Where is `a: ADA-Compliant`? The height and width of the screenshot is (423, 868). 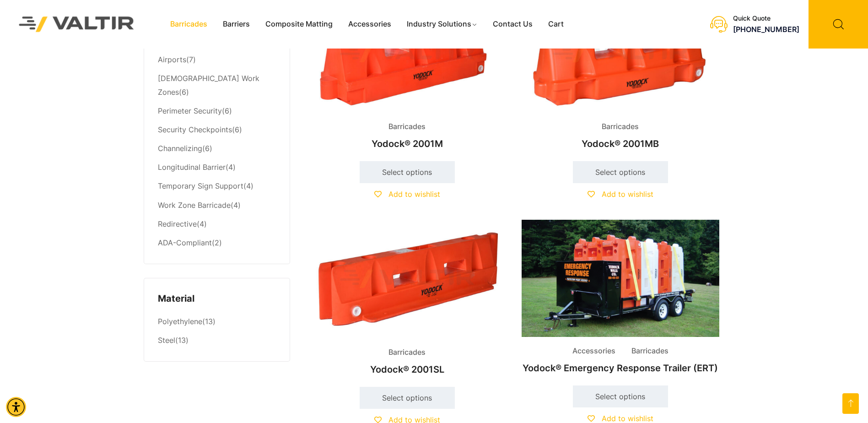
a: ADA-Compliant is located at coordinates (184, 243).